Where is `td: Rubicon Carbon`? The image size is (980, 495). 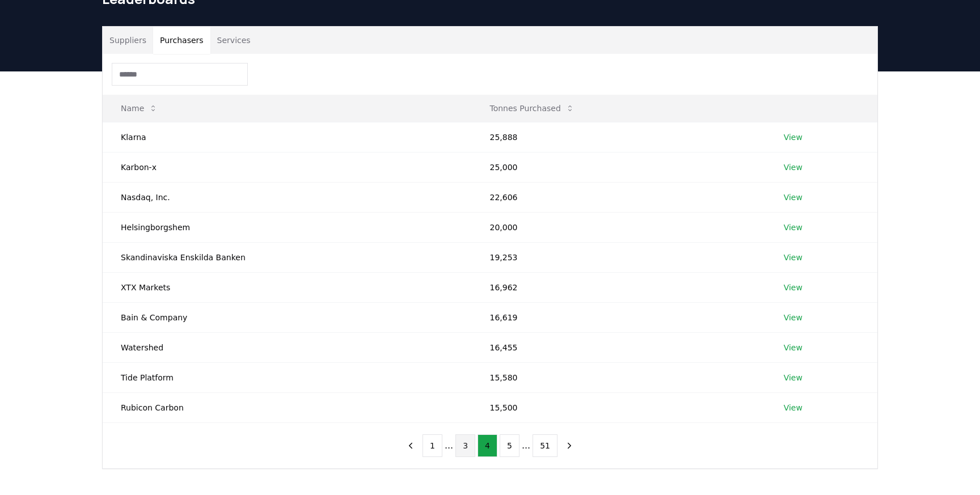 td: Rubicon Carbon is located at coordinates (287, 407).